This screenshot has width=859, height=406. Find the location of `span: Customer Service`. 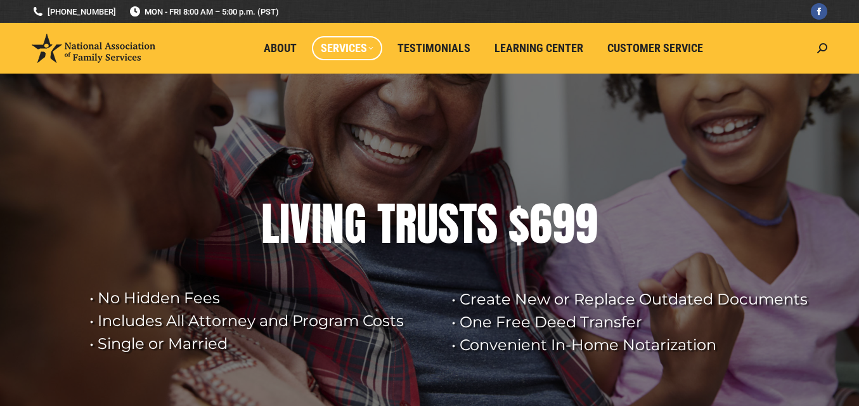

span: Customer Service is located at coordinates (655, 48).